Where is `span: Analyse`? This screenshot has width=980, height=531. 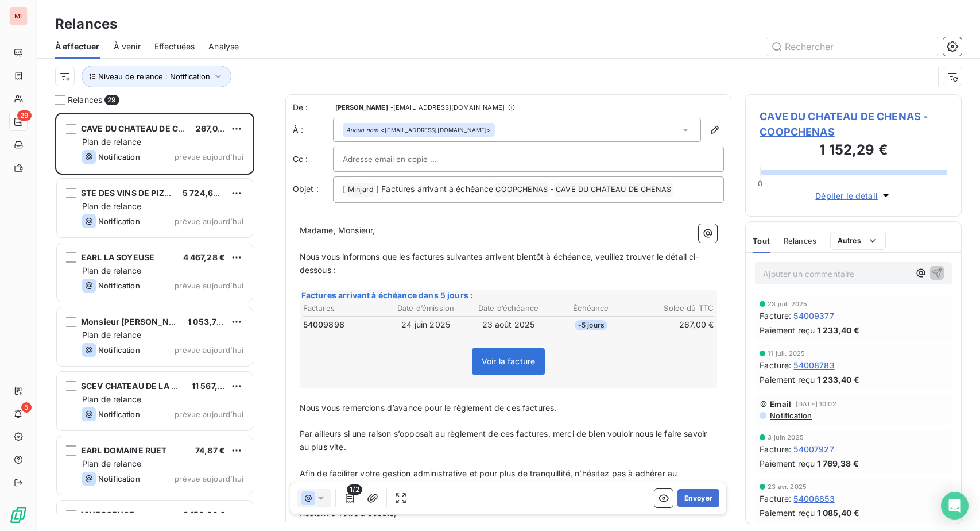
span: Analyse is located at coordinates (223, 46).